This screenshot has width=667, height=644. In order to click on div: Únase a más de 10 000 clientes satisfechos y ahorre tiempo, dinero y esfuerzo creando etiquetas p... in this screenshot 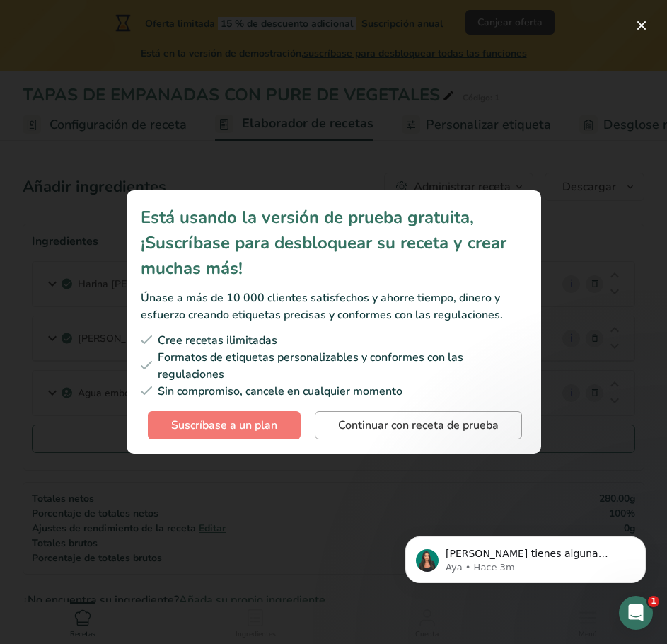, I will do `click(334, 306)`.